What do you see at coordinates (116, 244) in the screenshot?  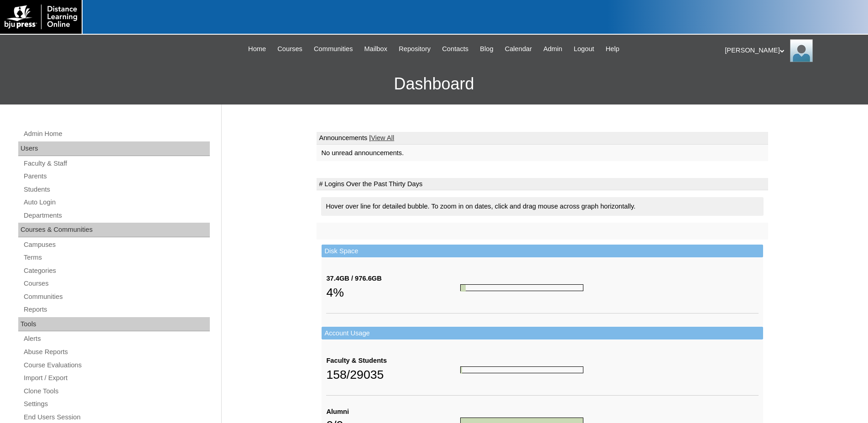 I see `a: Campuses` at bounding box center [116, 244].